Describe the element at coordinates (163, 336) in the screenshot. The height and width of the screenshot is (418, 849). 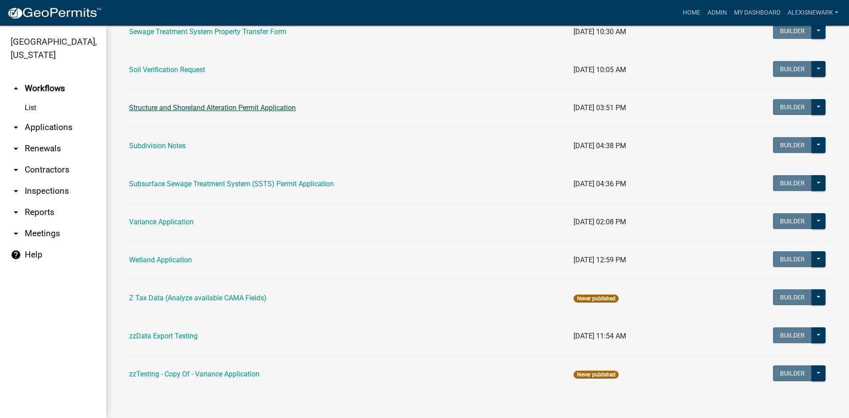
I see `a: zzData Export Testing` at that location.